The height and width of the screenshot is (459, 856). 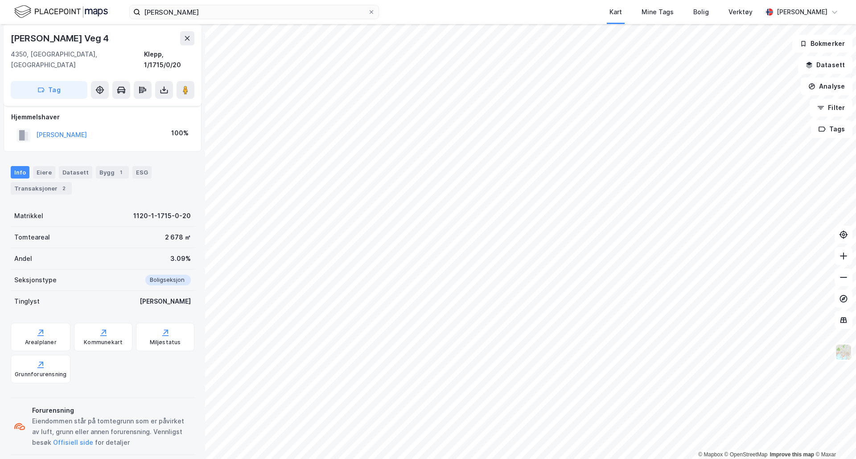 What do you see at coordinates (103, 117) in the screenshot?
I see `div: Hjemmelshaver` at bounding box center [103, 117].